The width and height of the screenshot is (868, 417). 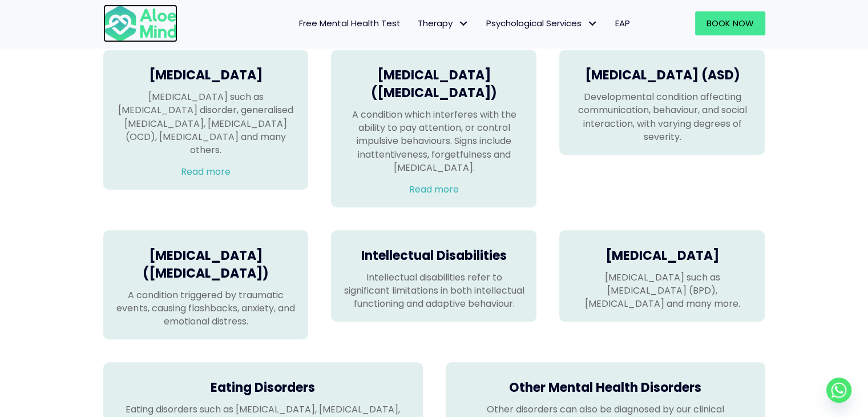 What do you see at coordinates (206, 308) in the screenshot?
I see `p: A condition triggered by traumatic events, causing flashbacks, anxiety, and emotional distress.` at bounding box center [206, 308].